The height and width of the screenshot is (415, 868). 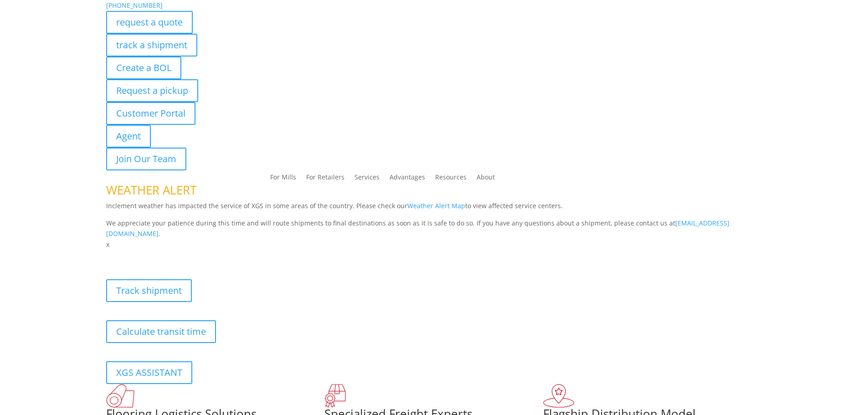 I want to click on a: Weather Alert Map, so click(x=436, y=206).